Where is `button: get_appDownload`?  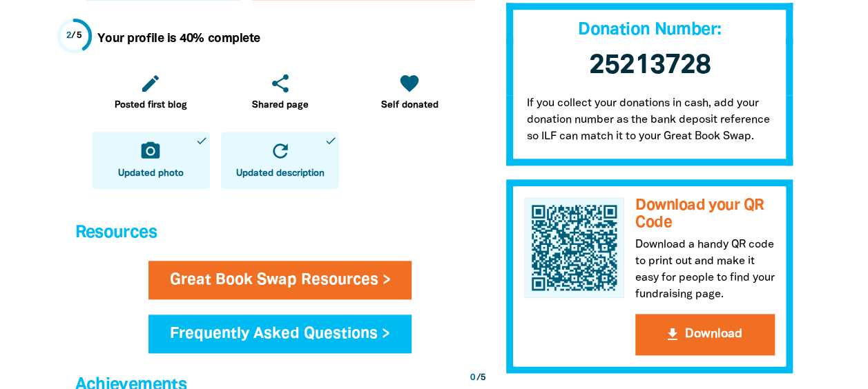 button: get_appDownload is located at coordinates (705, 335).